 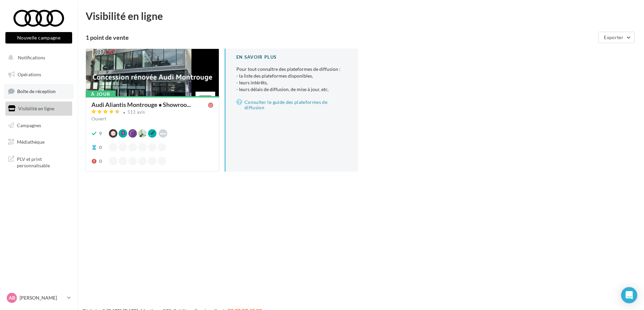 What do you see at coordinates (292, 76) in the screenshot?
I see `li: - la liste des plateformes disponibles,` at bounding box center [292, 76].